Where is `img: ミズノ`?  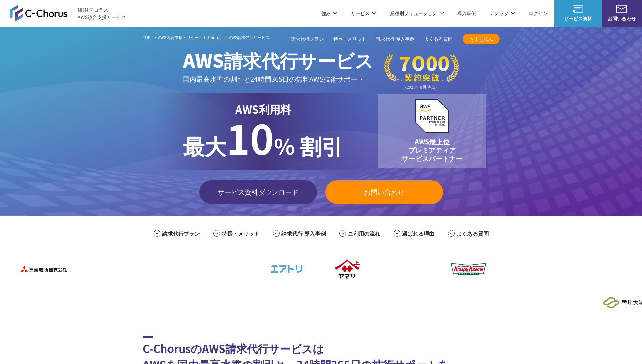 img: ミズノ is located at coordinates (94, 269).